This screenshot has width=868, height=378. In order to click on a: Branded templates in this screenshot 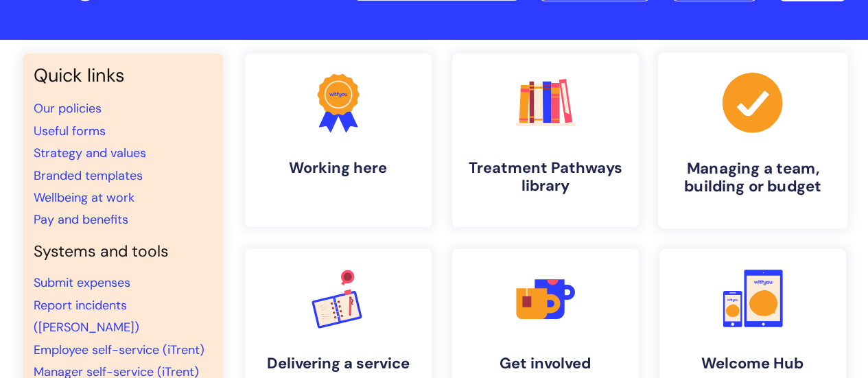, I will do `click(88, 175)`.